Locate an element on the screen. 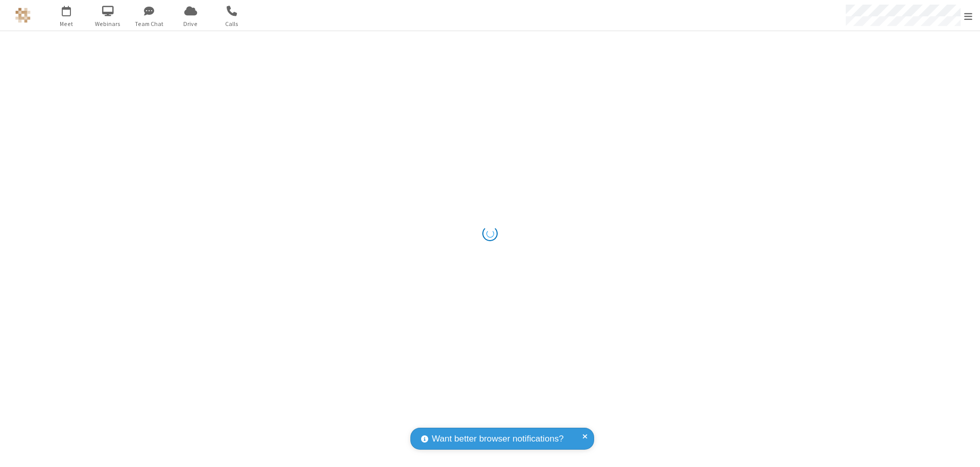  span: Webinars is located at coordinates (108, 24).